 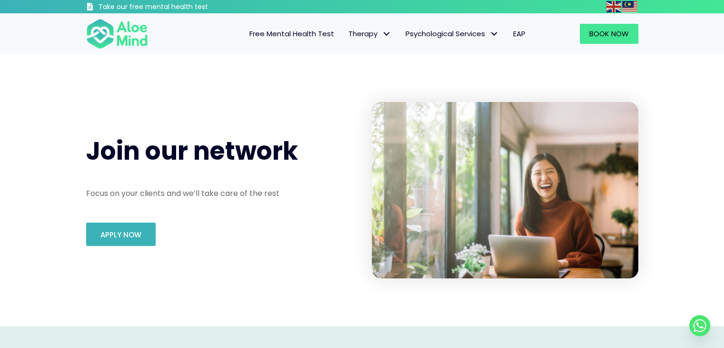 What do you see at coordinates (292, 34) in the screenshot?
I see `a: Free Mental Health Test` at bounding box center [292, 34].